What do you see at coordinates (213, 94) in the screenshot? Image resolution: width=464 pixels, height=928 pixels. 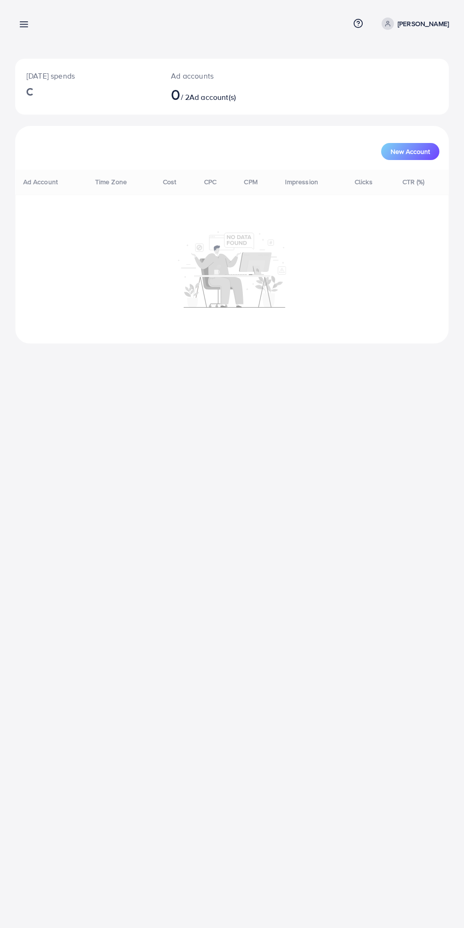 I see `h2: / 2` at bounding box center [213, 94].